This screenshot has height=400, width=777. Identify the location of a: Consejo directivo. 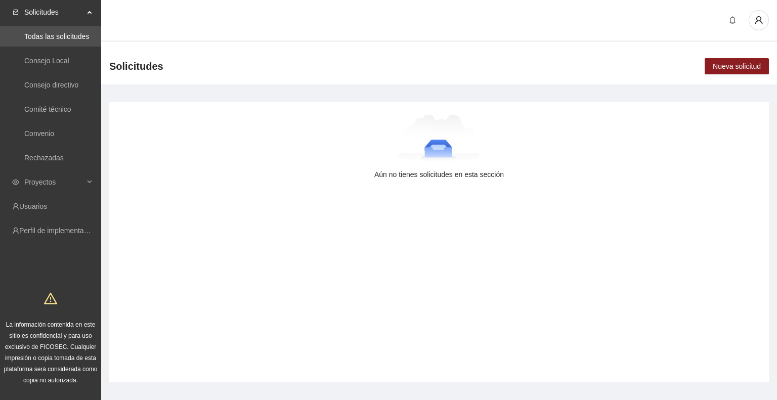
(51, 85).